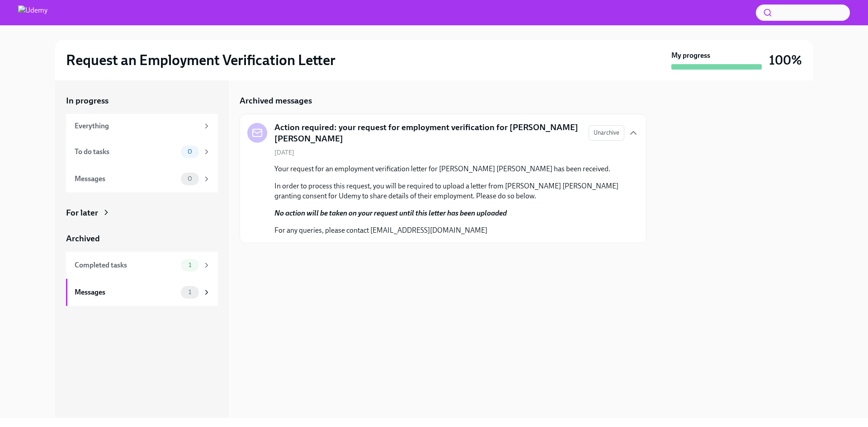 This screenshot has width=868, height=427. What do you see at coordinates (785, 60) in the screenshot?
I see `h3: 100%` at bounding box center [785, 60].